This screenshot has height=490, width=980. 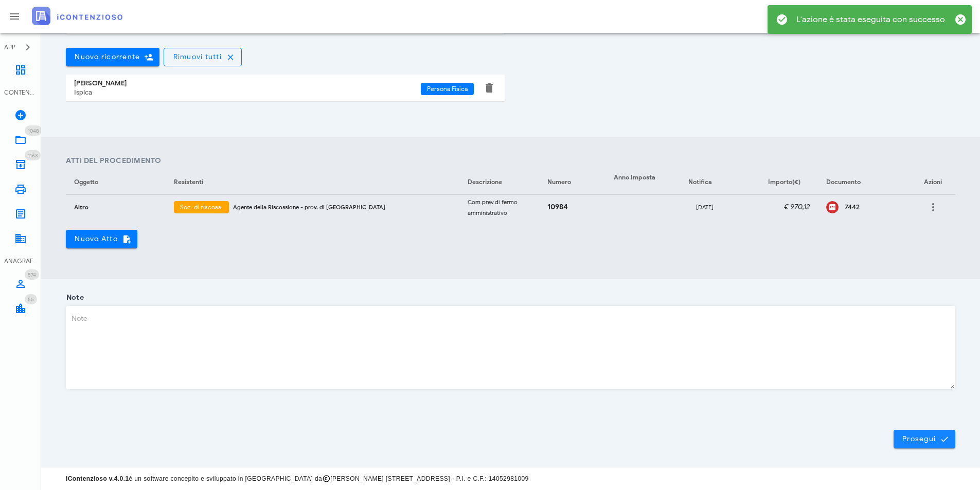 I want to click on span: Resistenti, so click(x=188, y=181).